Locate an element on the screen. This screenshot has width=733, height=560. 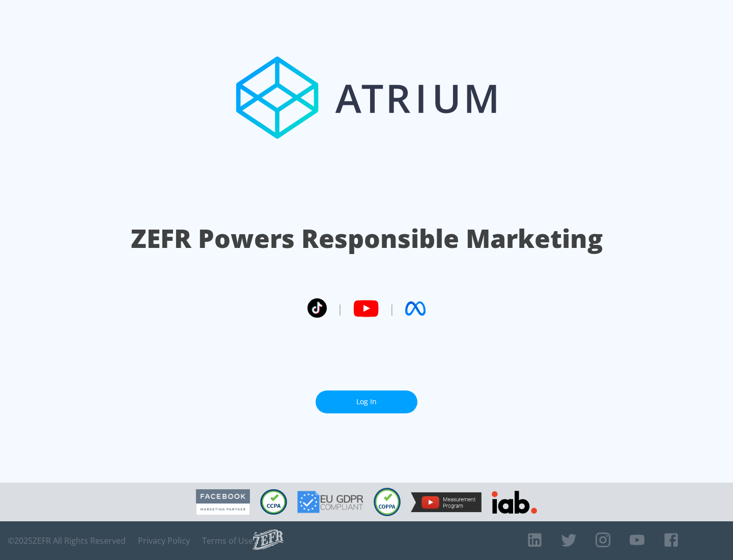
a: Privacy Policy is located at coordinates (164, 541).